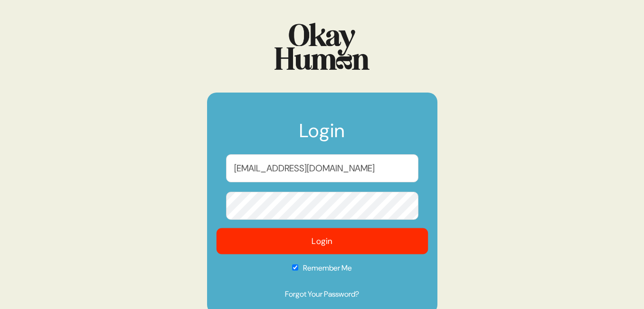 This screenshot has height=309, width=644. I want to click on a: Forgot Your Password?, so click(322, 294).